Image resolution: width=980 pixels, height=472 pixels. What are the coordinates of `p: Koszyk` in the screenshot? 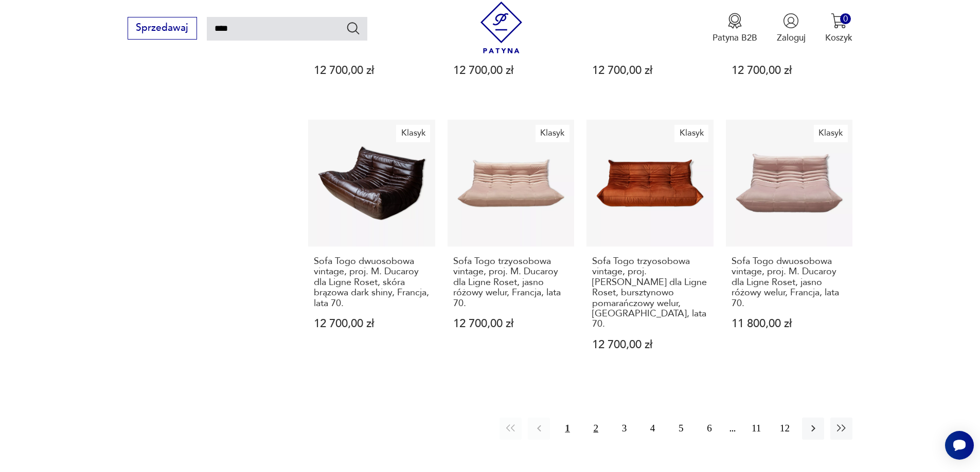 It's located at (838, 37).